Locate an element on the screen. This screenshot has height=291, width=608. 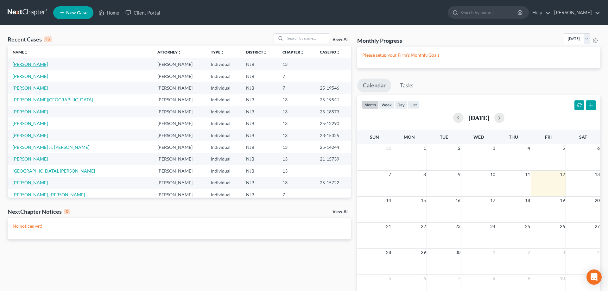
span: 28 is located at coordinates (388, 252).